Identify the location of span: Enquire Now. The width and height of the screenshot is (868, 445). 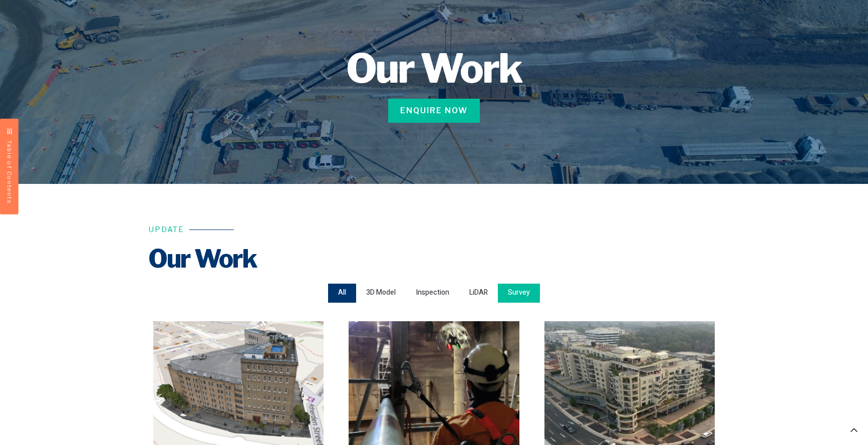
(434, 111).